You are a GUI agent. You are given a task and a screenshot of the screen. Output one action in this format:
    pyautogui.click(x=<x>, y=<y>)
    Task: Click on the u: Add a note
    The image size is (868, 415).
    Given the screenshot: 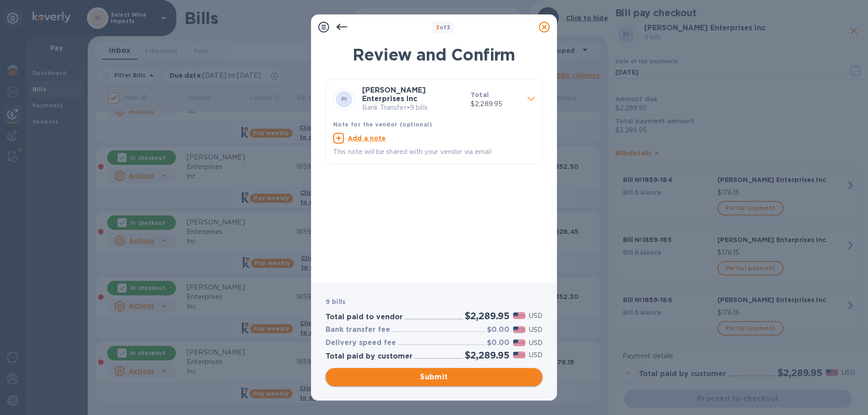 What is the action you would take?
    pyautogui.click(x=367, y=139)
    